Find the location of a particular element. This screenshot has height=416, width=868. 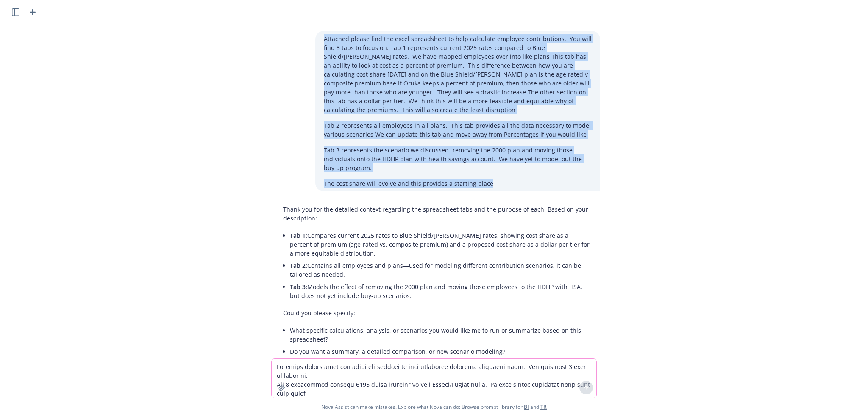

li: Contains all employees and plans—used for modeling different contribution scenarios; it can be ta... is located at coordinates (440, 270).